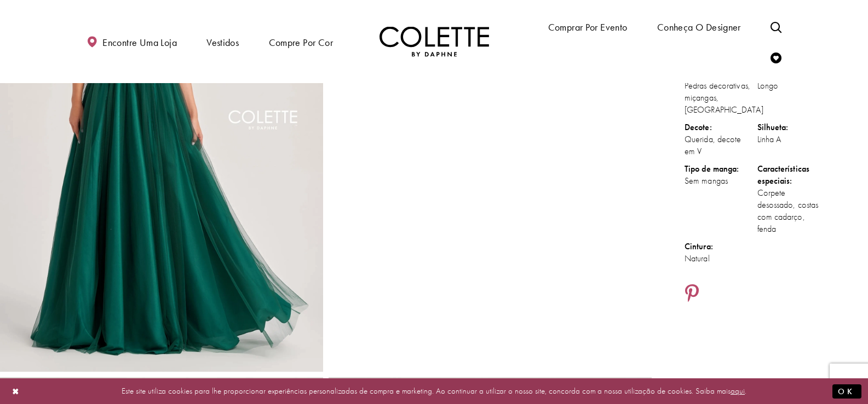  Describe the element at coordinates (587, 26) in the screenshot. I see `span: Comprar por evento` at that location.